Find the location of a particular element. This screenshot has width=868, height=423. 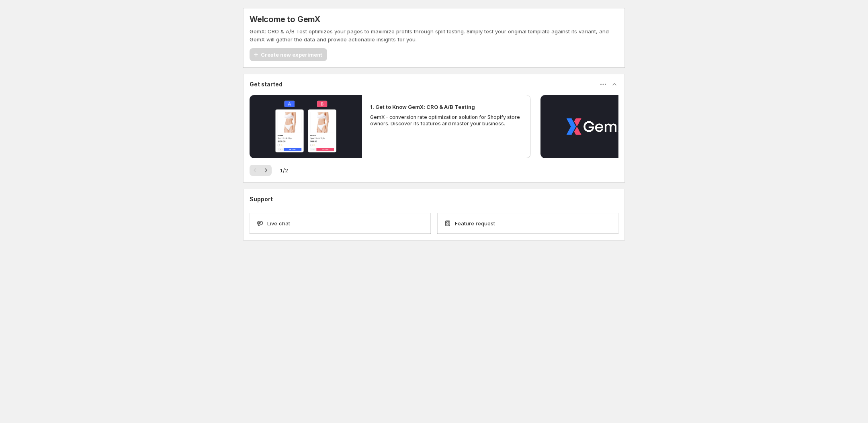

h2: 1. Get to Know GemX: CRO & A/B Testing is located at coordinates (423, 107).